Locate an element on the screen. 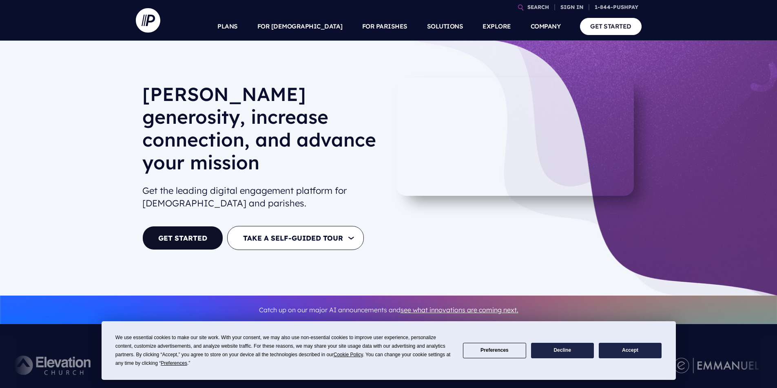  button: Accept is located at coordinates (630, 351).